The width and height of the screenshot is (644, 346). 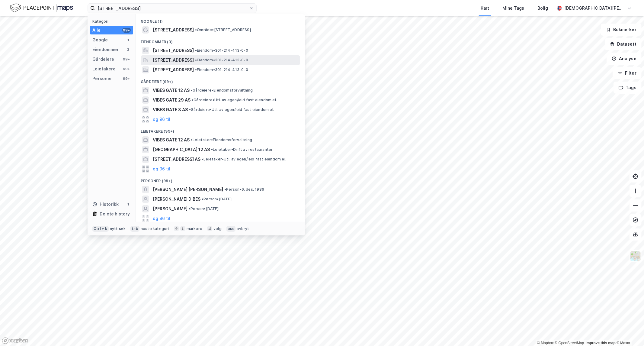 What do you see at coordinates (621, 29) in the screenshot?
I see `button: Bokmerker` at bounding box center [621, 29].